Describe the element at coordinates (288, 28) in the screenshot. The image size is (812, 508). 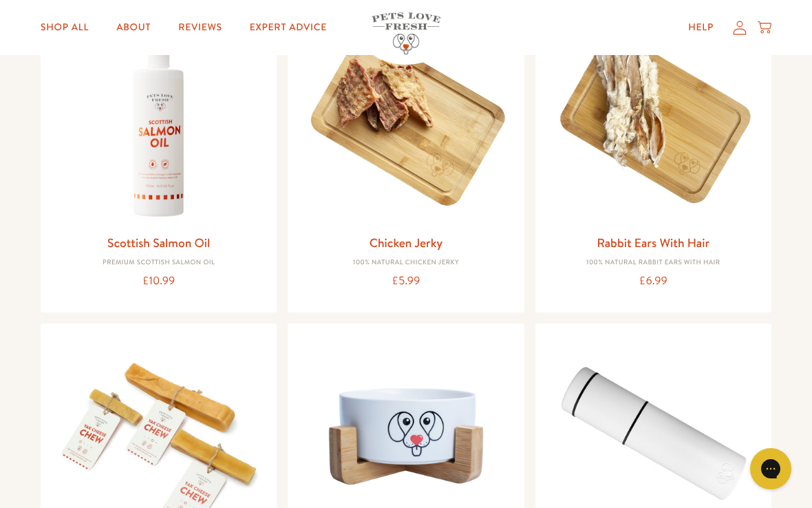
I see `a: Expert Advice` at that location.